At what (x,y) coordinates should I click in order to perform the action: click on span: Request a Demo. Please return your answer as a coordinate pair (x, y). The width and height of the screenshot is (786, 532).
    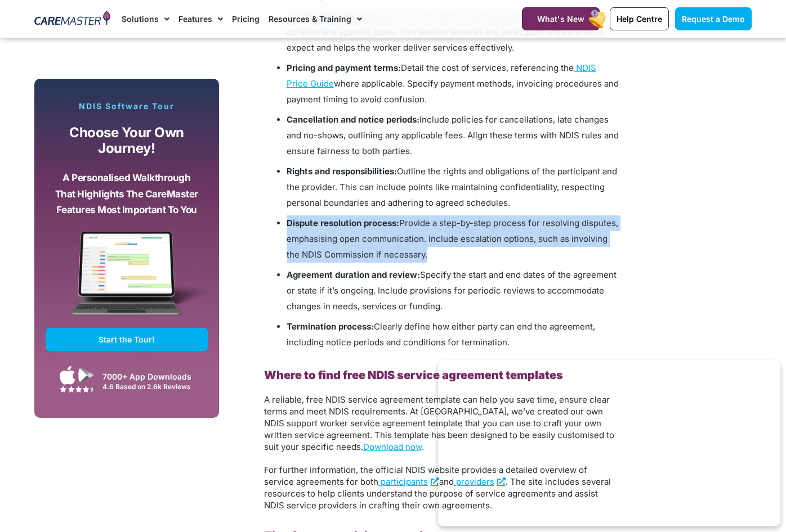
    Looking at the image, I should click on (713, 19).